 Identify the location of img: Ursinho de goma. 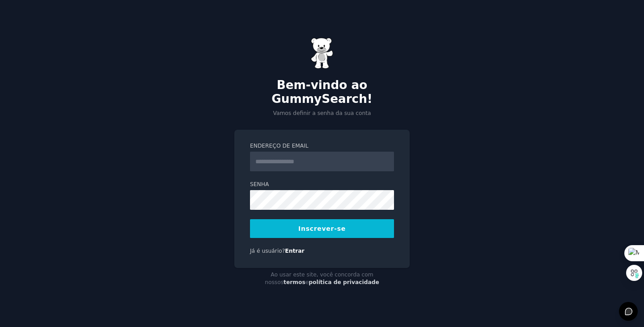
(322, 53).